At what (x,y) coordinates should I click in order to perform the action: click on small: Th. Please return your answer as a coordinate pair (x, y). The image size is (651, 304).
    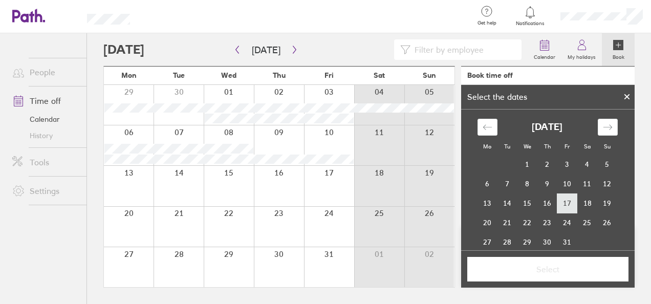
    Looking at the image, I should click on (547, 146).